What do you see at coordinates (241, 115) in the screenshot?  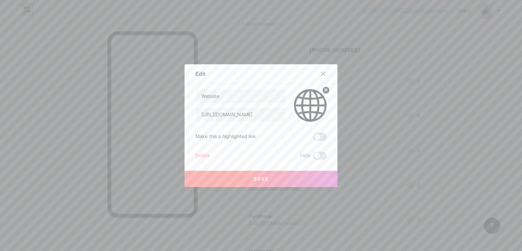 I see `input: URL` at bounding box center [241, 115].